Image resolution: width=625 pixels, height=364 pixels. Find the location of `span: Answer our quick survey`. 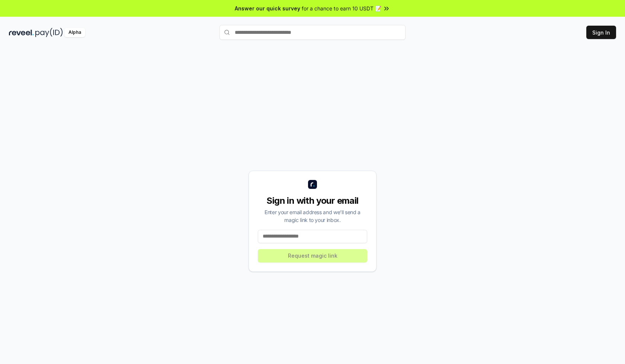

span: Answer our quick survey is located at coordinates (267, 8).